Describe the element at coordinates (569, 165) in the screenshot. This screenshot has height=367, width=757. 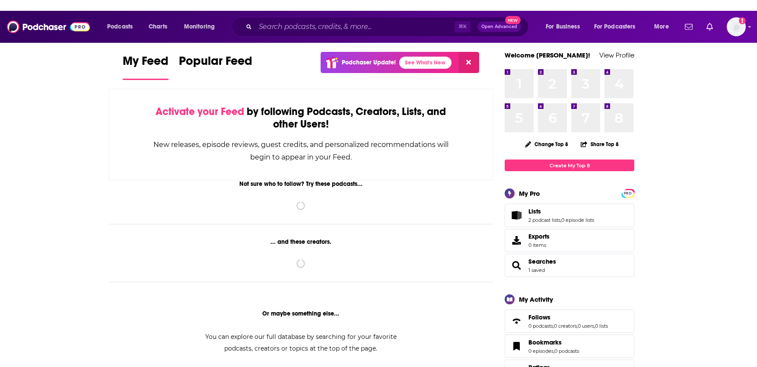
I see `a: Create My Top 8` at that location.